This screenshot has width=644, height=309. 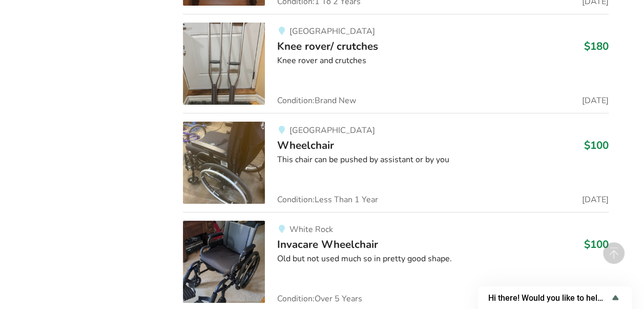 I want to click on img: mobility-knee rover/ crutches, so click(x=224, y=64).